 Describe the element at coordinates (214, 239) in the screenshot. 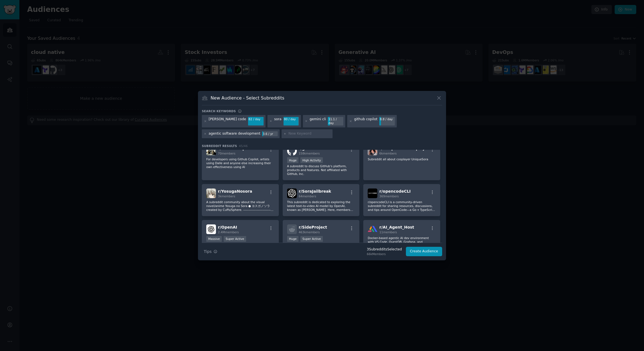

I see `div: Massive` at that location.